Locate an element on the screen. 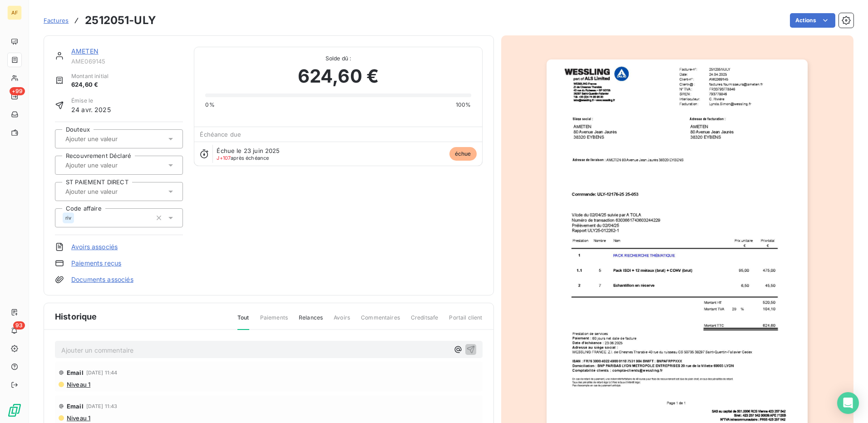 The image size is (868, 423). span: Montant initial is located at coordinates (90, 76).